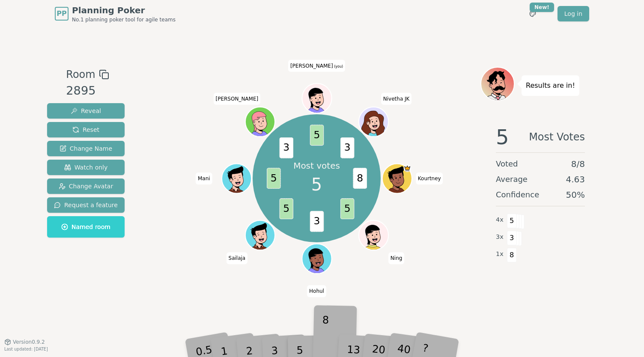 This screenshot has height=357, width=644. I want to click on span: 3 x, so click(499, 237).